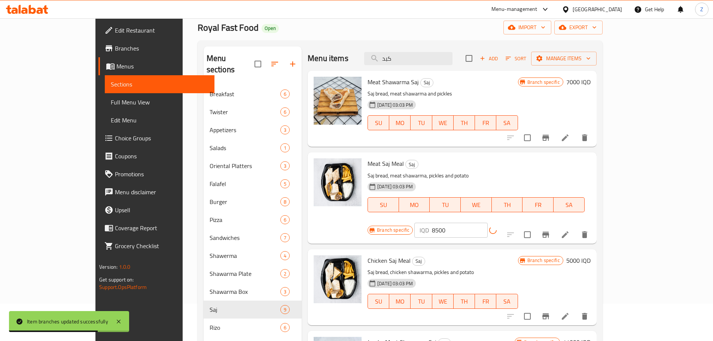  I want to click on input: Please enter price, so click(459, 230).